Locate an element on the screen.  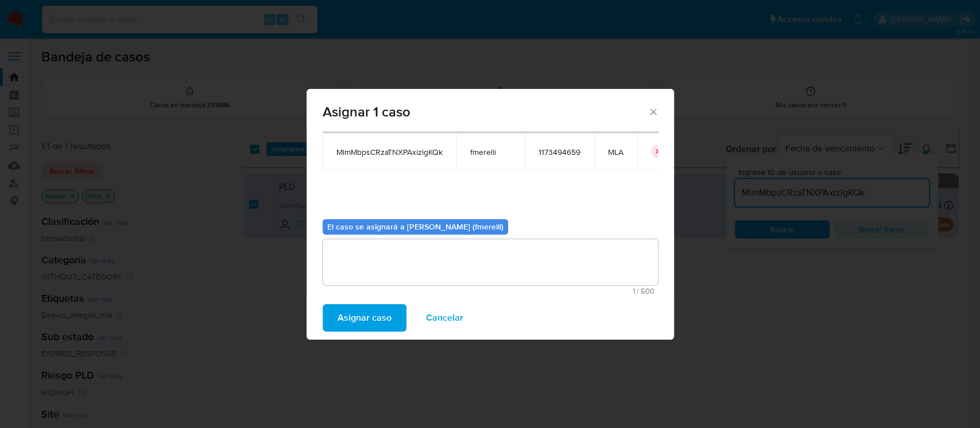
button: Asignar caso is located at coordinates (364, 318).